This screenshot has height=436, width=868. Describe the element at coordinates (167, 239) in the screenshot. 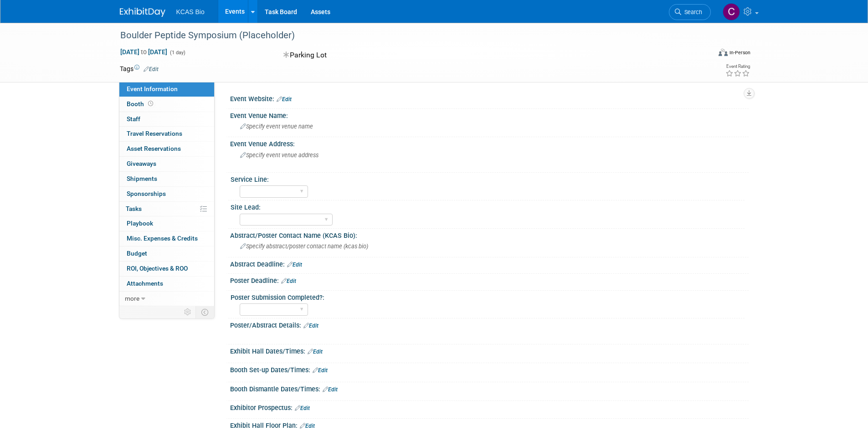

I see `a: Misc. Expenses & Credits` at that location.